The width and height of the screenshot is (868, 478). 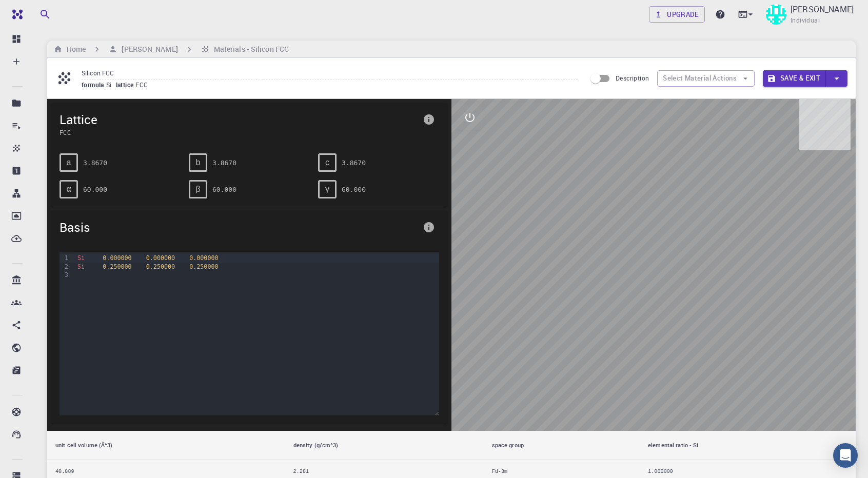 I want to click on th: elemental ratio - Si, so click(x=748, y=445).